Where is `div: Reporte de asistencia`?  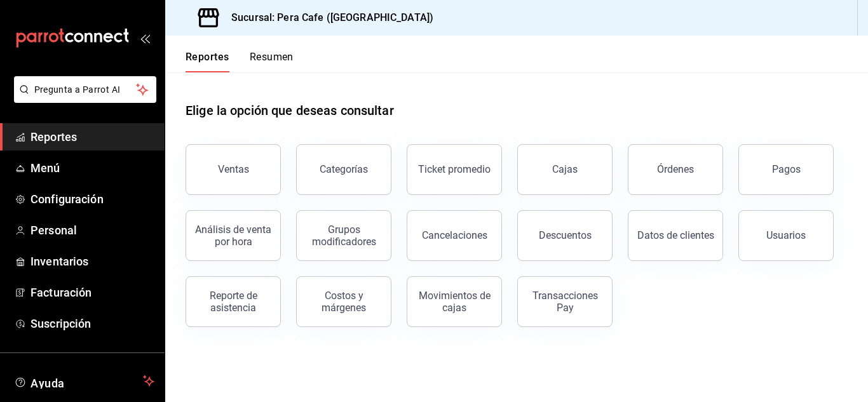
div: Reporte de asistencia is located at coordinates (234, 302).